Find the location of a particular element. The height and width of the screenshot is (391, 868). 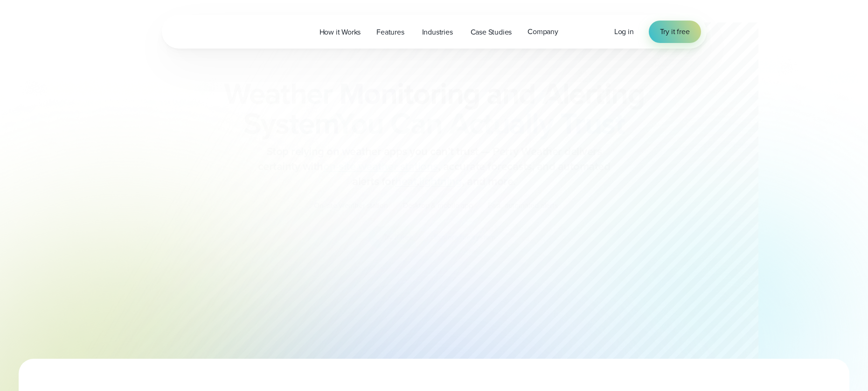

a: Log in is located at coordinates (624, 32).